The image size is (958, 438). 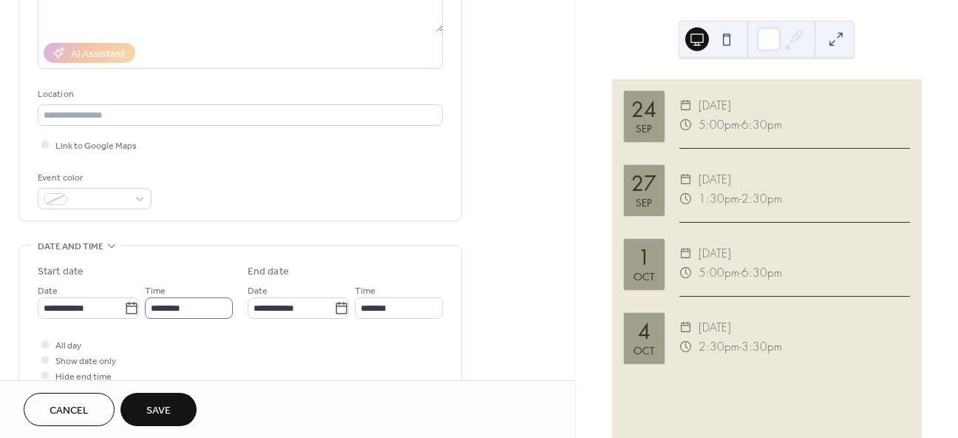 I want to click on div: Event color, so click(x=93, y=177).